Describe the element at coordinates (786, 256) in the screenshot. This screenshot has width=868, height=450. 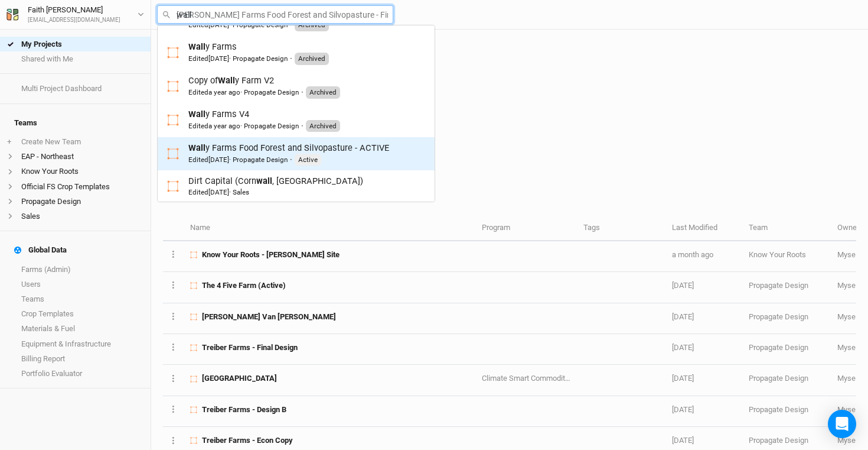
I see `td: Know Your Roots` at that location.